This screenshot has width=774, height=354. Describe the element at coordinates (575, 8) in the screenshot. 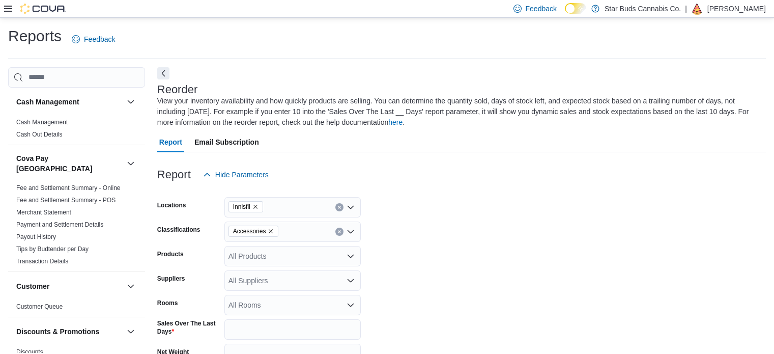

I see `input: Dark Mode` at that location.